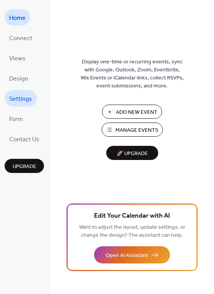 This screenshot has height=294, width=214. What do you see at coordinates (132, 154) in the screenshot?
I see `span: 🚀 Upgrade` at bounding box center [132, 154].